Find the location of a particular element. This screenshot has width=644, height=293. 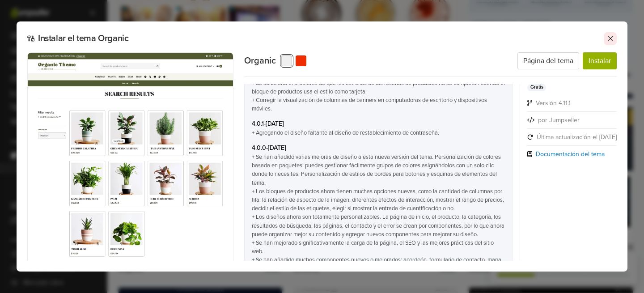

span: Gratis is located at coordinates (537, 88).